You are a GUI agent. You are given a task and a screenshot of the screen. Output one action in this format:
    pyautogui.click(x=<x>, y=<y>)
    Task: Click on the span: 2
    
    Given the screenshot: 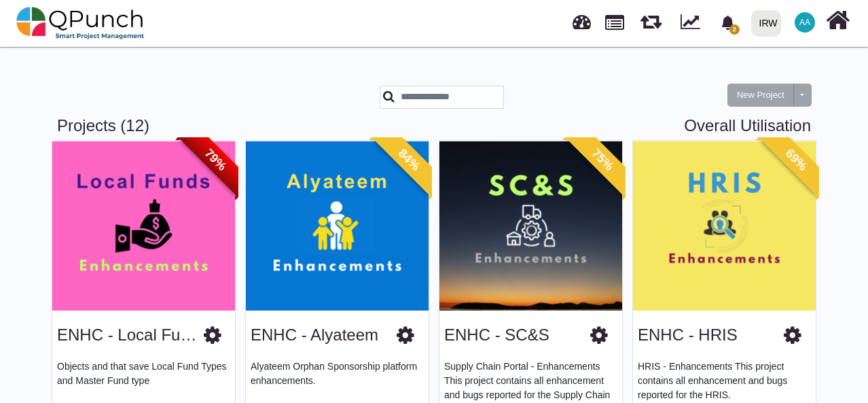 What is the action you would take?
    pyautogui.click(x=734, y=29)
    